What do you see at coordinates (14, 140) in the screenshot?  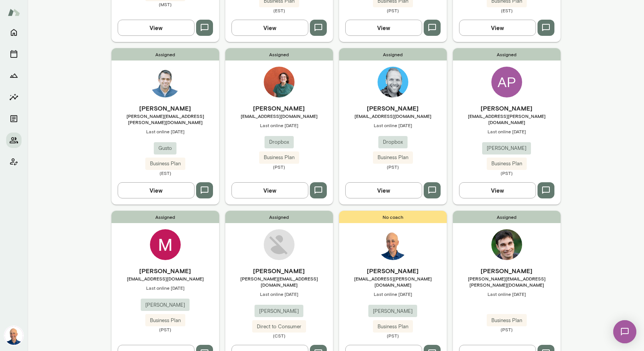 I see `button: Members` at bounding box center [14, 140].